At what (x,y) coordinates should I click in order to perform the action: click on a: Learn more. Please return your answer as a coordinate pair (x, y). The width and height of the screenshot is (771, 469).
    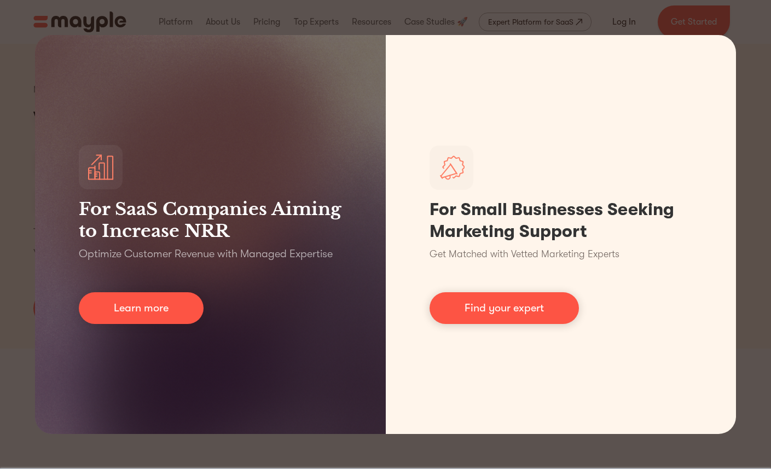
    Looking at the image, I should click on (141, 308).